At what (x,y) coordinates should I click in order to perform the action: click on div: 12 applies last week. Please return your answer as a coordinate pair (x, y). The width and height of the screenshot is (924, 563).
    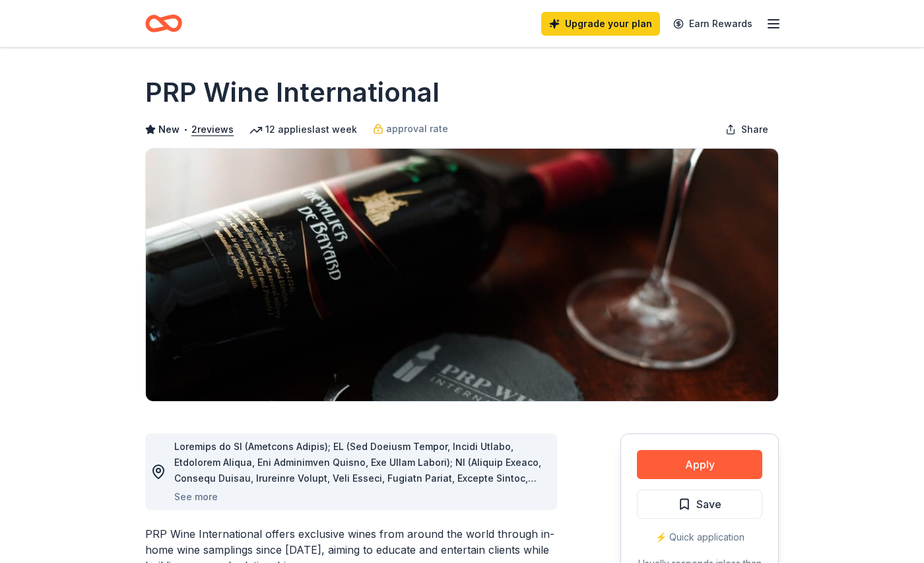
    Looking at the image, I should click on (303, 130).